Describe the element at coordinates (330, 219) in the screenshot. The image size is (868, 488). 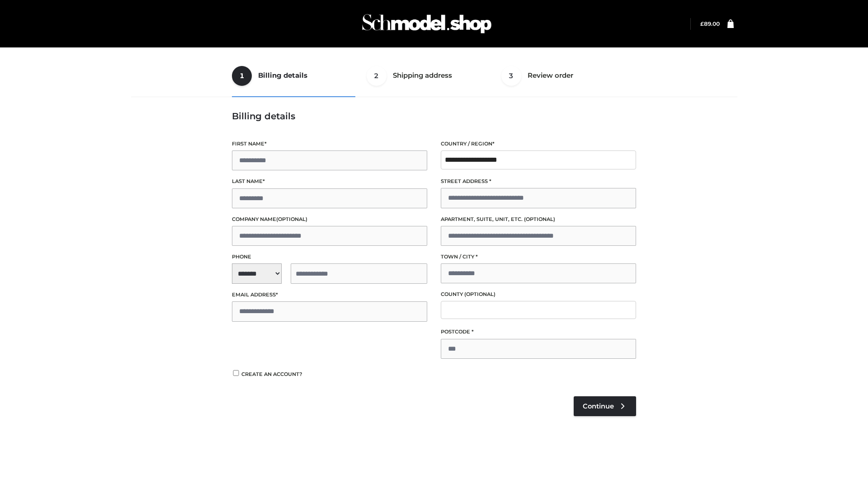
I see `label: Company name` at that location.